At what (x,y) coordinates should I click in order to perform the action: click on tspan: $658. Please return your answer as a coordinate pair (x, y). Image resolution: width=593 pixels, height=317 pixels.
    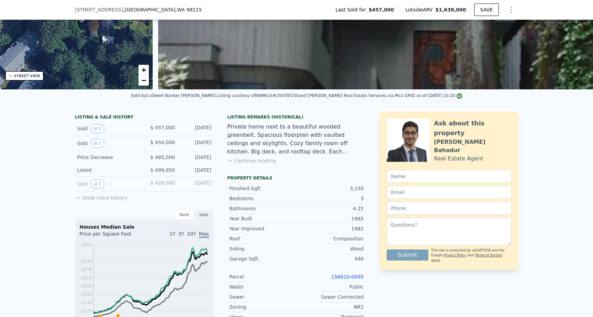
    Looking at the image, I should click on (86, 245).